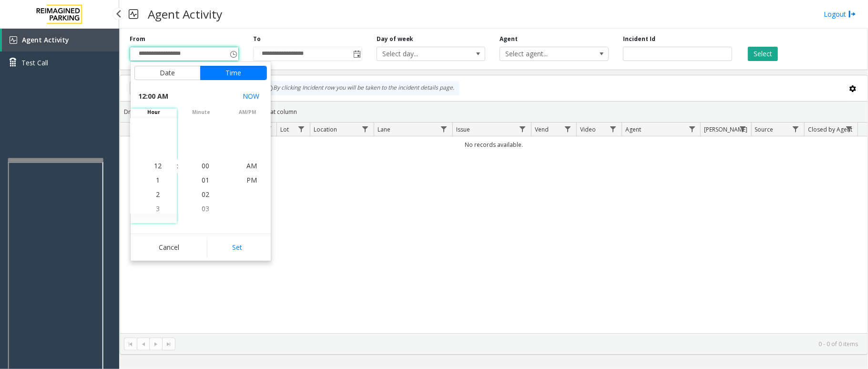 The height and width of the screenshot is (369, 868). I want to click on a: Agent Filter Menu, so click(692, 129).